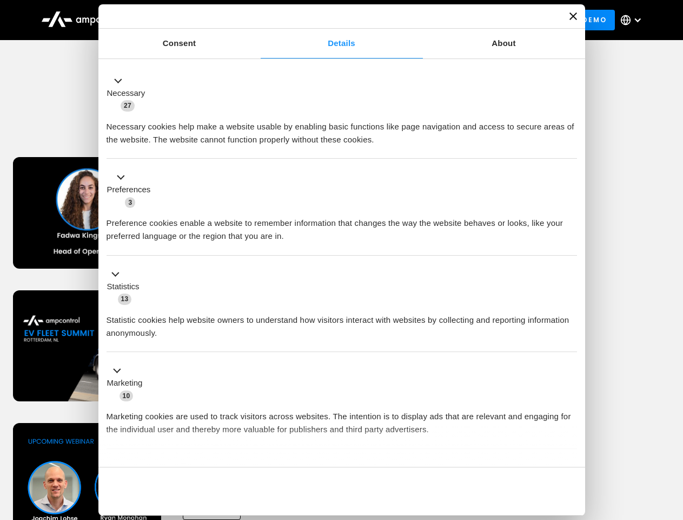  Describe the element at coordinates (342, 225) in the screenshot. I see `div: Preference cookies enable a website to remember information that changes the way the website beha...` at that location.